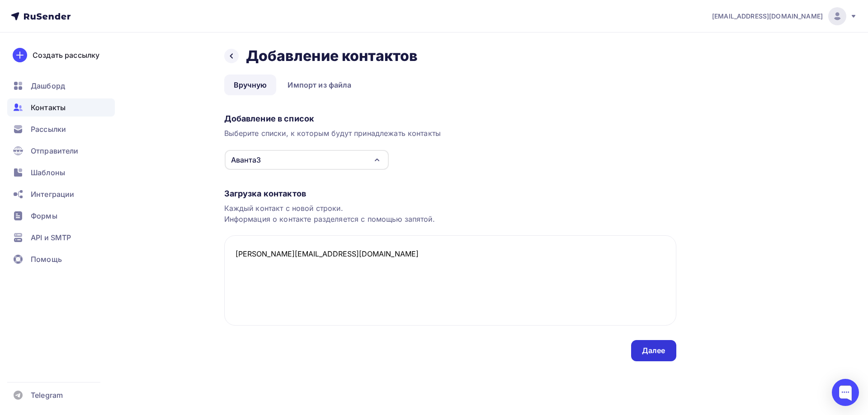 This screenshot has width=868, height=415. I want to click on a: Контакты, so click(61, 108).